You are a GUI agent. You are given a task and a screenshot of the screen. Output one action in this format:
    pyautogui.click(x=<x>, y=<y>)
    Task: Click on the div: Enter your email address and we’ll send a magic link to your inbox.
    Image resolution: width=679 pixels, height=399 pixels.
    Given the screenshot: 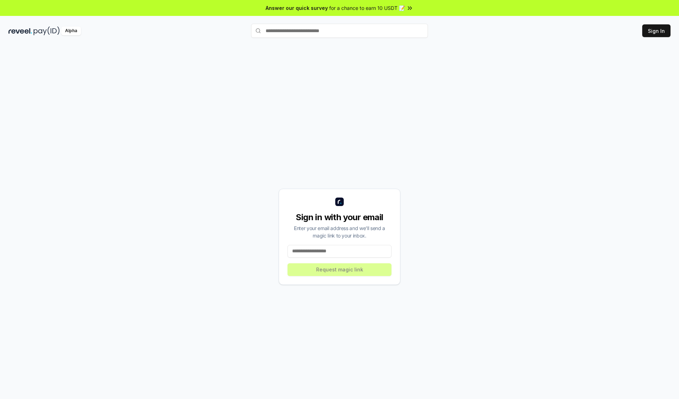 What is the action you would take?
    pyautogui.click(x=339, y=232)
    